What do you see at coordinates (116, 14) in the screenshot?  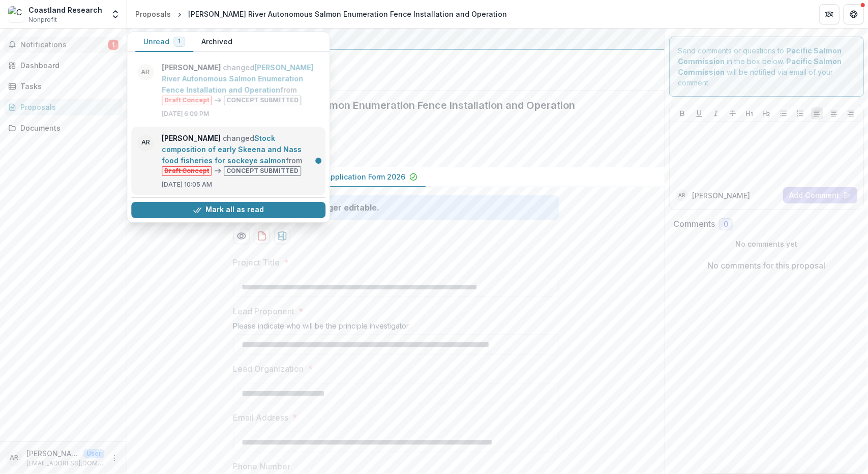 I see `button: Open entity switcher` at bounding box center [116, 14].